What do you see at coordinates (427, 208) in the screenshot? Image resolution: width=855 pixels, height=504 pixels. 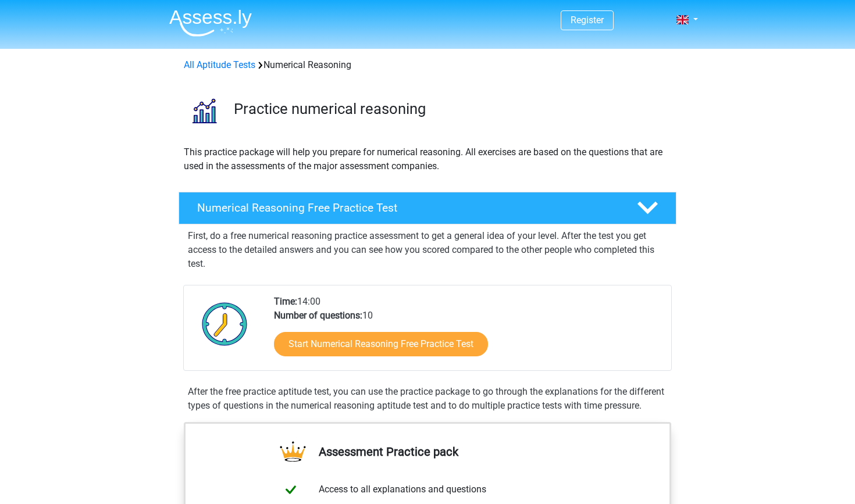 I see `a: Numerical Reasoning Free Practice Test` at bounding box center [427, 208].